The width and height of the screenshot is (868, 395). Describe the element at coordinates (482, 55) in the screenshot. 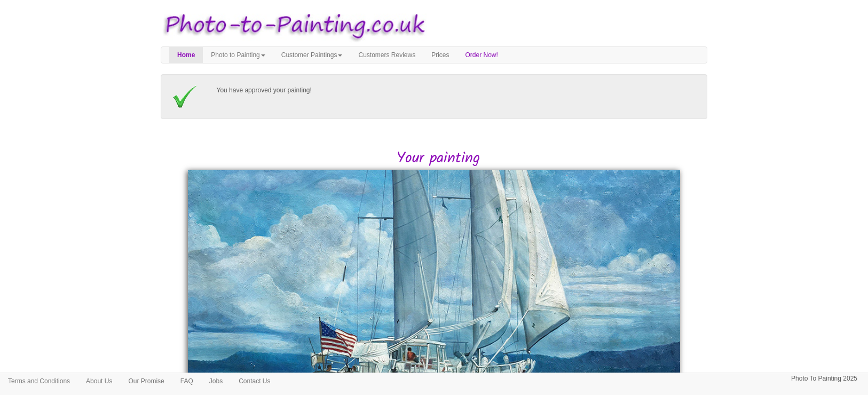

I see `a: Order Now!` at that location.